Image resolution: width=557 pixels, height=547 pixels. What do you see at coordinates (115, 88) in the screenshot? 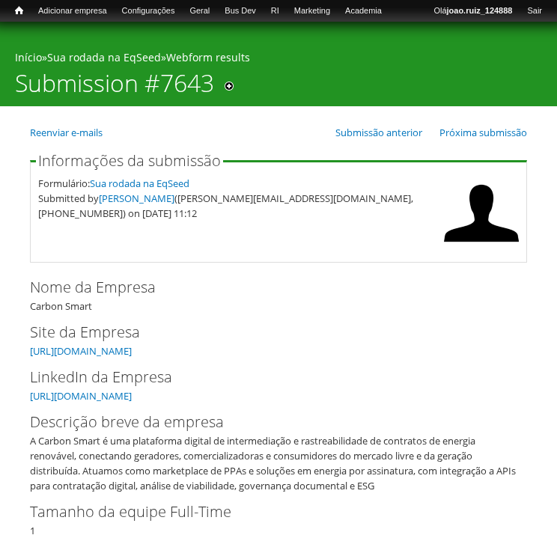
I see `h1: Submission #7643` at bounding box center [115, 88].